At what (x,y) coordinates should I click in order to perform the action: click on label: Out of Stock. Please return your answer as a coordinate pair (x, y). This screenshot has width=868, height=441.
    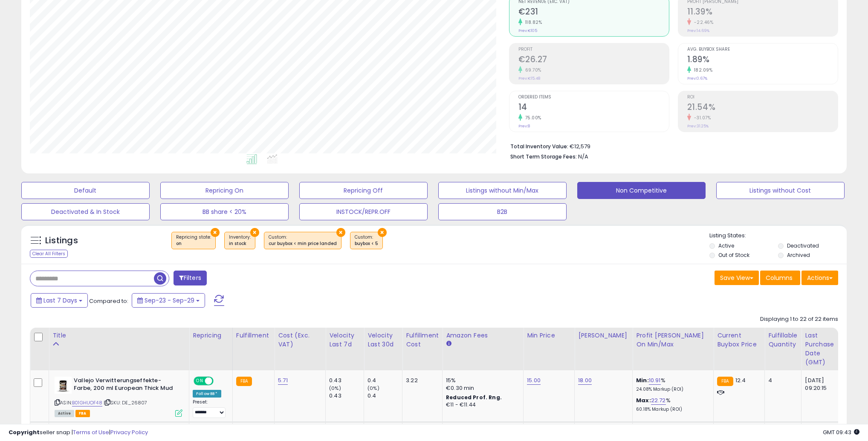
    Looking at the image, I should click on (733, 255).